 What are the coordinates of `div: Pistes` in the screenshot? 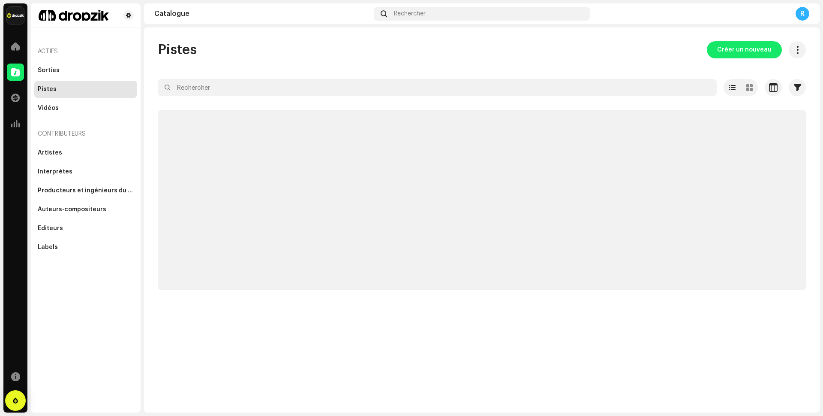 It's located at (47, 89).